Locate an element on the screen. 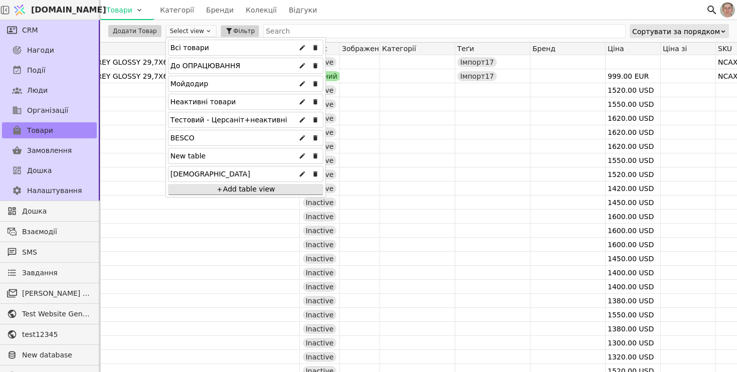 This screenshot has width=737, height=372. div: 1300.00 USD is located at coordinates (633, 343).